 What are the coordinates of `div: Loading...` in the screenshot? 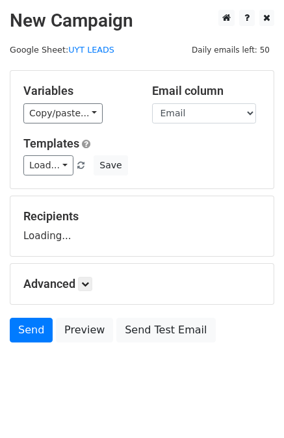 It's located at (142, 226).